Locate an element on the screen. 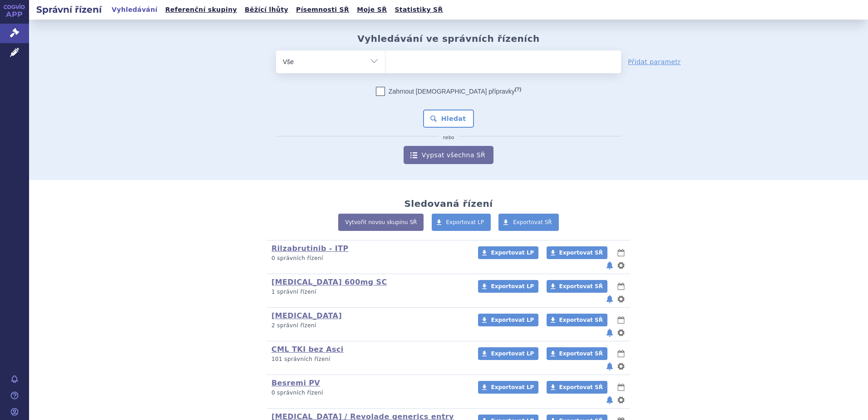 The height and width of the screenshot is (420, 868). a: Vypsat všechna SŘ is located at coordinates (448, 155).